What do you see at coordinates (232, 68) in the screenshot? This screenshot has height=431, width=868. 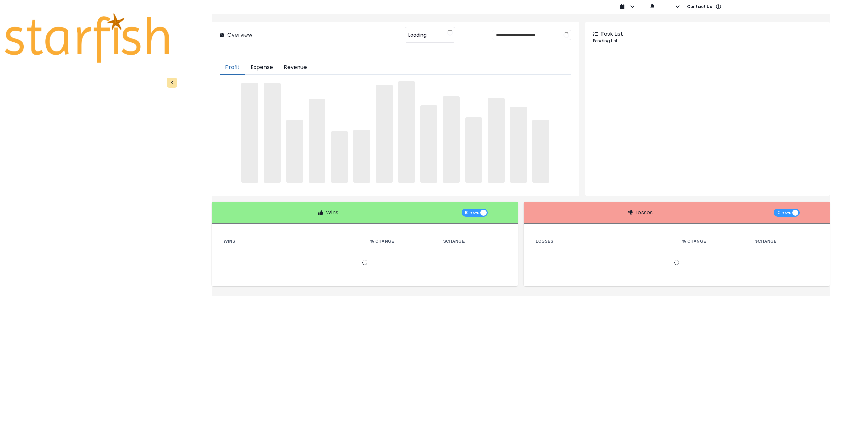 I see `button: Profit` at bounding box center [232, 68].